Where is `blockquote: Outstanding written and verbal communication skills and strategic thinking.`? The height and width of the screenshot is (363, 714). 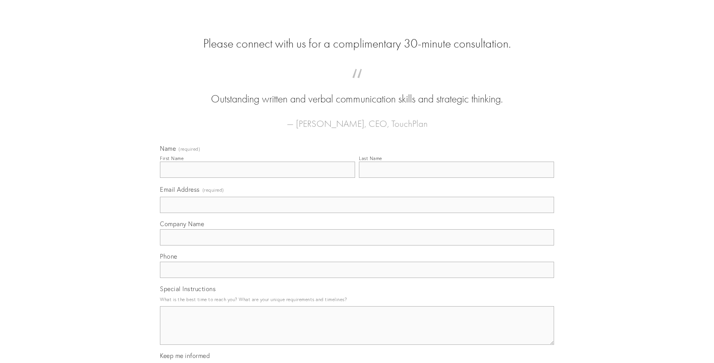
blockquote: Outstanding written and verbal communication skills and strategic thinking. is located at coordinates (357, 92).